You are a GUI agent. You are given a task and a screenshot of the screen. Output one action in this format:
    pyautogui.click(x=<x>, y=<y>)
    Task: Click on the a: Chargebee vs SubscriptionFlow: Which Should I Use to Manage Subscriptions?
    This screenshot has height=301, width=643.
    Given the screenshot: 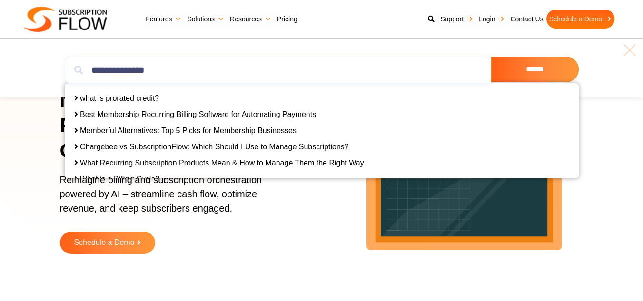 What is the action you would take?
    pyautogui.click(x=214, y=147)
    